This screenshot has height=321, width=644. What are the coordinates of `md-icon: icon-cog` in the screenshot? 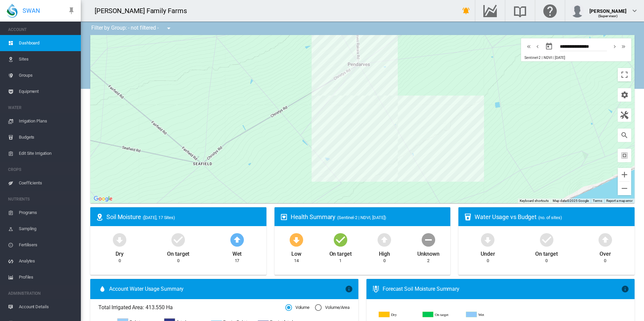 It's located at (624, 95).